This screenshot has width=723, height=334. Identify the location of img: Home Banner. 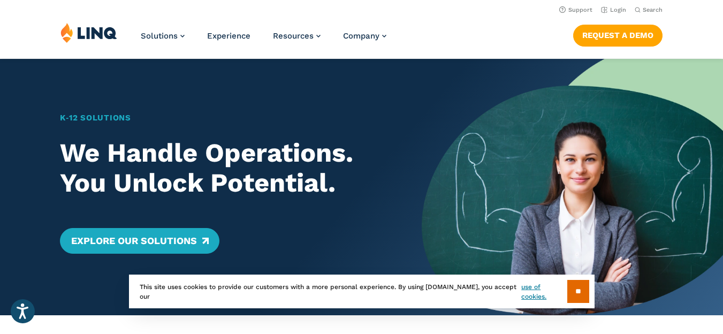
(572, 187).